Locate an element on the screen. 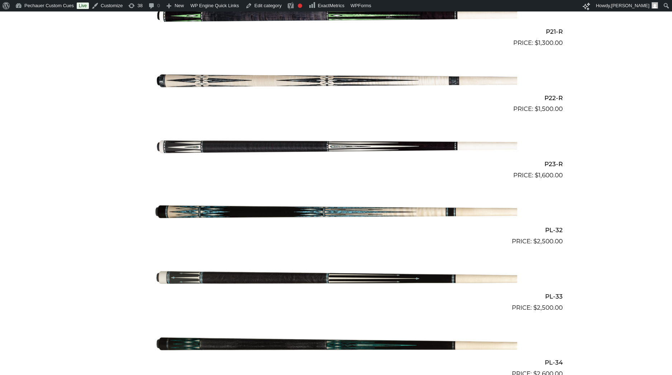 This screenshot has width=672, height=375. h2: PL-32 is located at coordinates (336, 230).